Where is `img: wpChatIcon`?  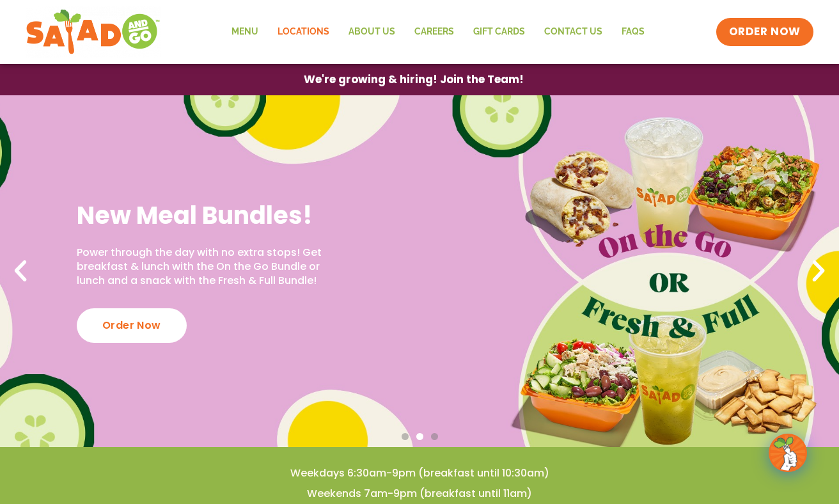
img: wpChatIcon is located at coordinates (788, 453).